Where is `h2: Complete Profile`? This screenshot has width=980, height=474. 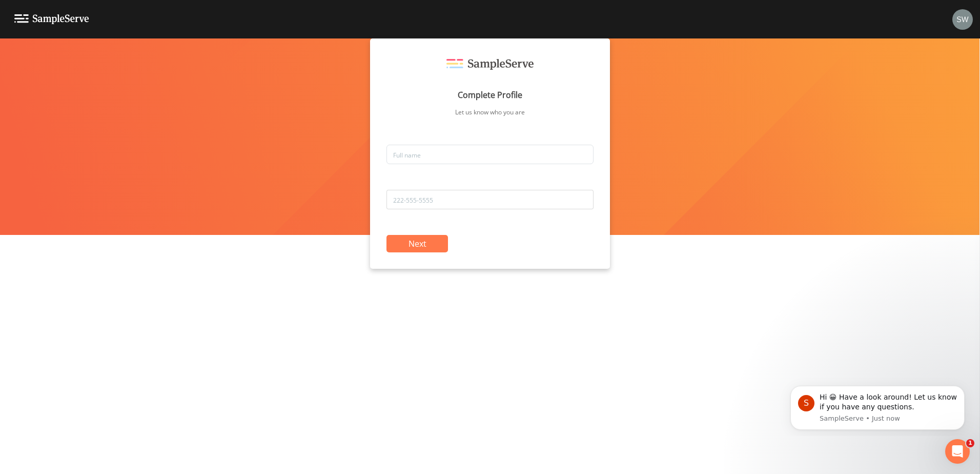
h2: Complete Profile is located at coordinates (490, 95).